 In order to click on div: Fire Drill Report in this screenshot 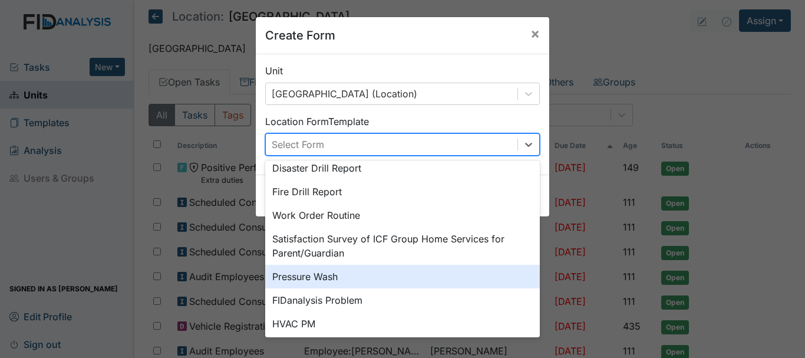, I will do `click(403, 192)`.